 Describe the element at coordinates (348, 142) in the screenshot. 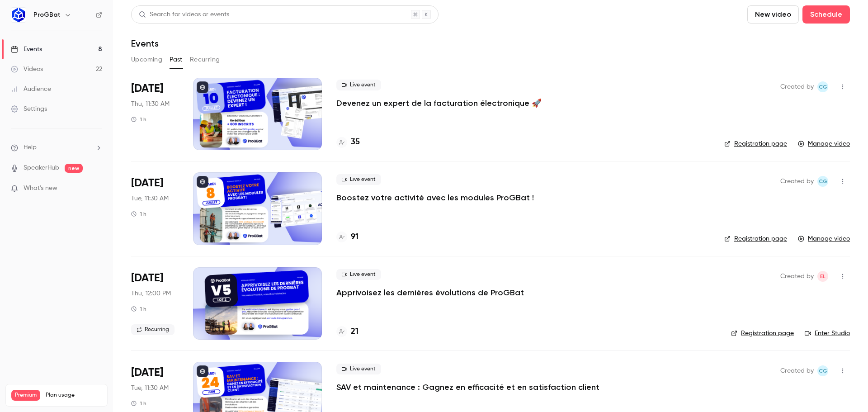

I see `a: 35` at that location.